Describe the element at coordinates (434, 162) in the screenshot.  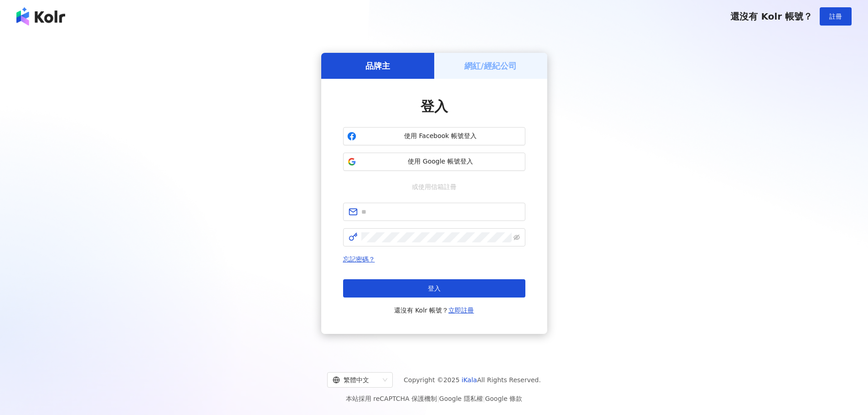
I see `button: 使用 Google 帳號登入` at that location.